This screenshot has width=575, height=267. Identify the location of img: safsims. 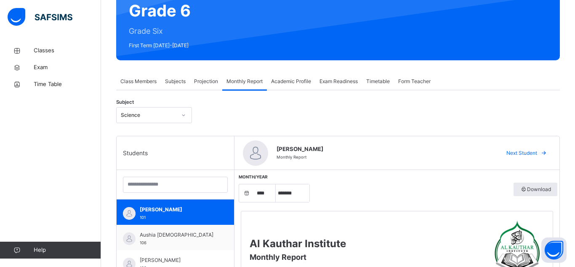
(40, 17).